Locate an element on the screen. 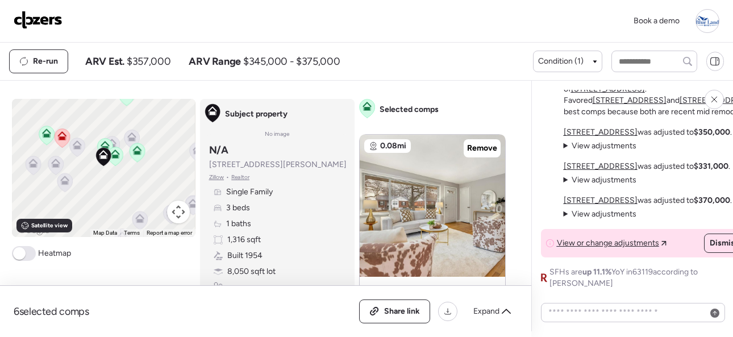 The height and width of the screenshot is (337, 733). span: Re-run is located at coordinates (45, 61).